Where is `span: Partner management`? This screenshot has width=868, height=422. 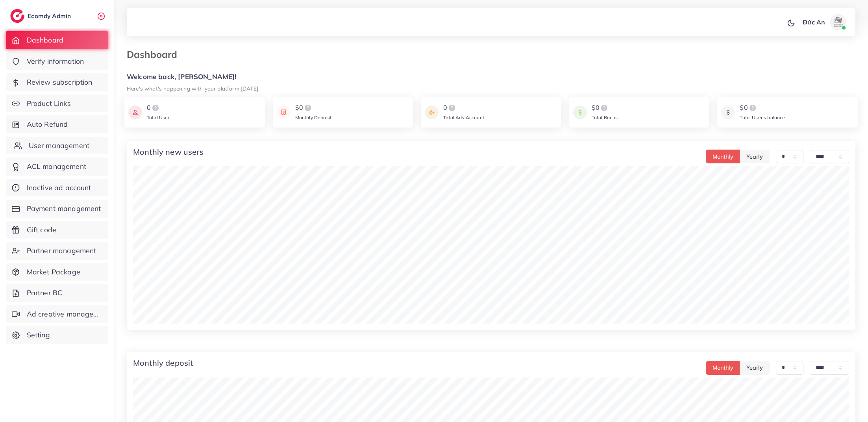 span: Partner management is located at coordinates (61, 251).